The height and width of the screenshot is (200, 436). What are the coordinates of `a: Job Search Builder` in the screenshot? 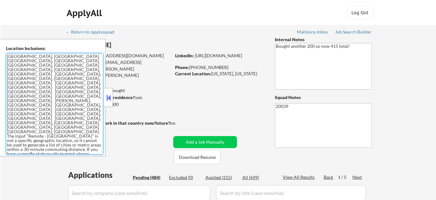 It's located at (354, 33).